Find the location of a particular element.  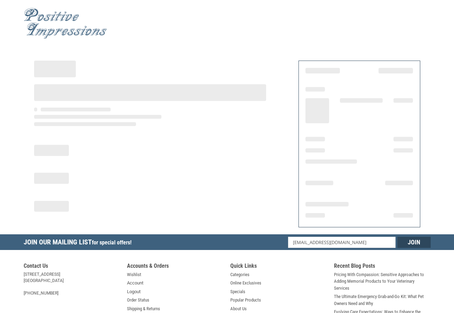

a: Logout is located at coordinates (134, 292).